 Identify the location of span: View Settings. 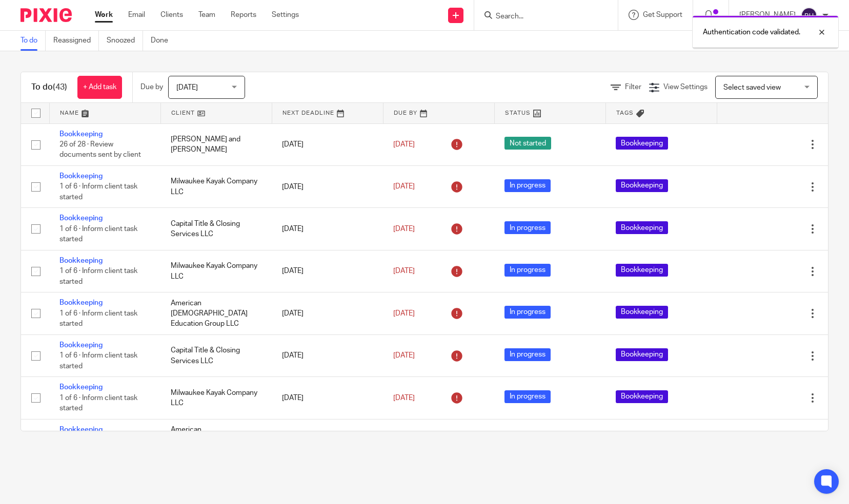
(686, 87).